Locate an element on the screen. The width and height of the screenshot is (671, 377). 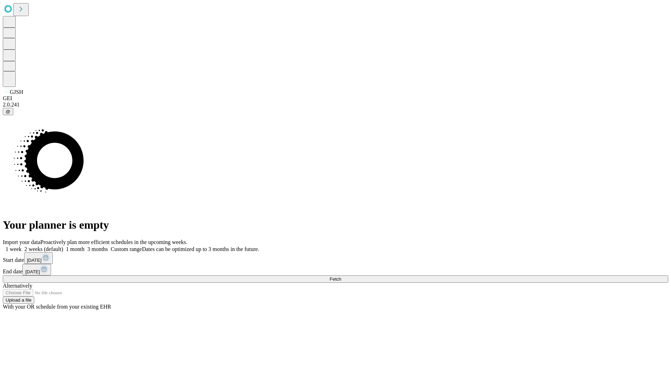
div: 2.0.241 is located at coordinates (335, 105).